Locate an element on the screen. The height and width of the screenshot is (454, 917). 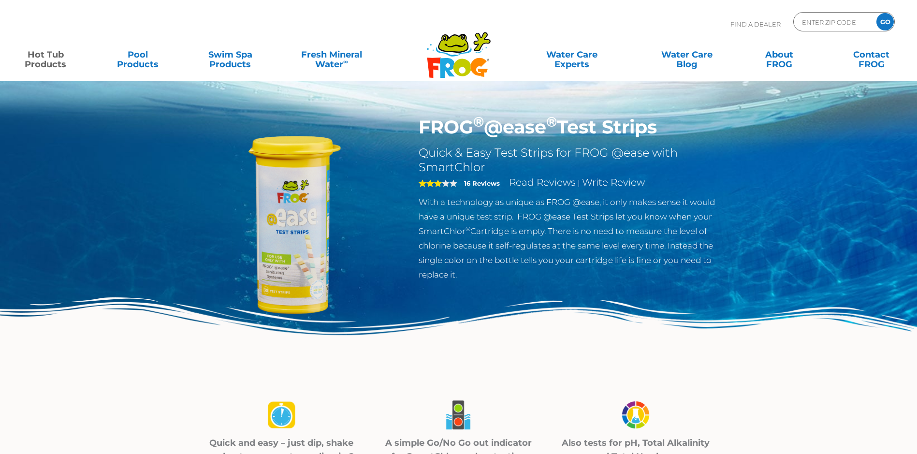
a: Hot TubProducts is located at coordinates (45, 55).